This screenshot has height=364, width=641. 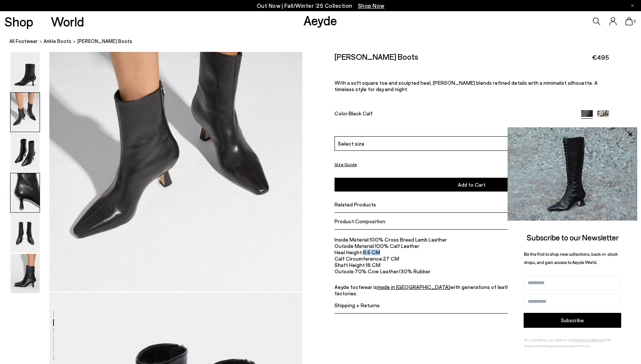 What do you see at coordinates (25, 273) in the screenshot?
I see `img: Elina Ankle Boots - Image 6` at bounding box center [25, 273].